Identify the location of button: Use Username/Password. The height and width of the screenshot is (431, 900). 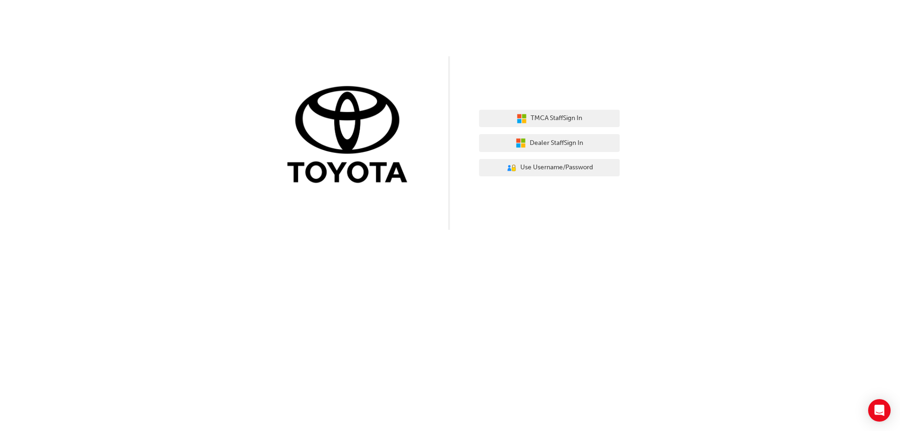
(549, 168).